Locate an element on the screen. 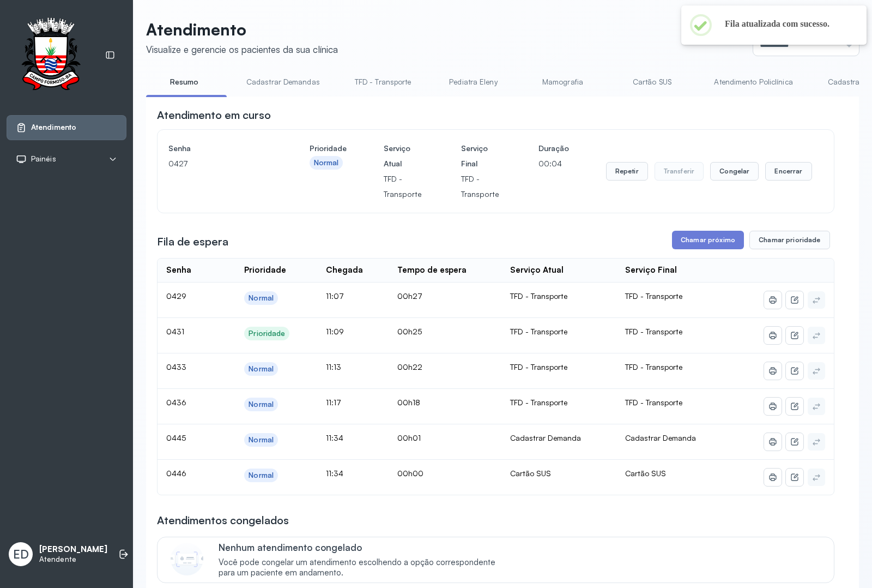 The image size is (872, 588). a: Resumo is located at coordinates (184, 82).